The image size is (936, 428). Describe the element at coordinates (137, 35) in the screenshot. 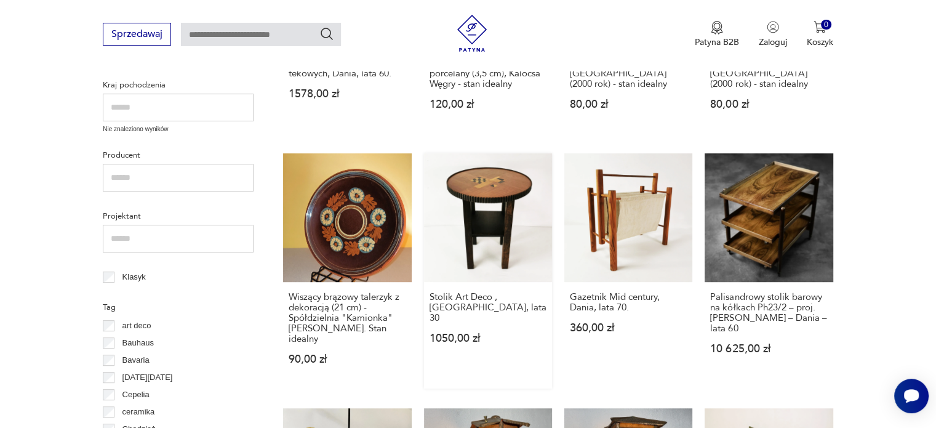

I see `a: Sprzedawaj` at that location.